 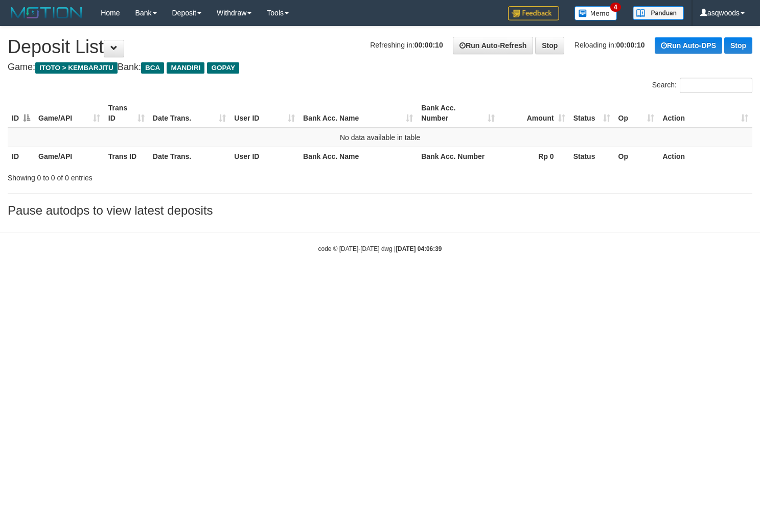 I want to click on span: 4, so click(x=616, y=8).